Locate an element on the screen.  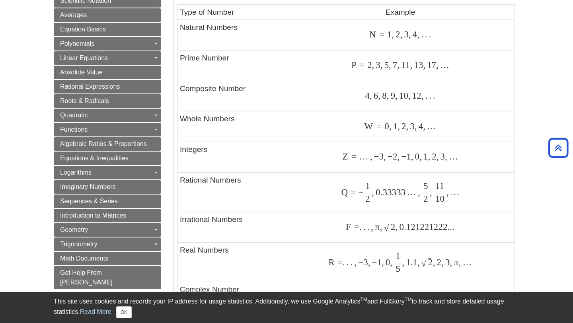
span: Quadratic is located at coordinates (74, 115).